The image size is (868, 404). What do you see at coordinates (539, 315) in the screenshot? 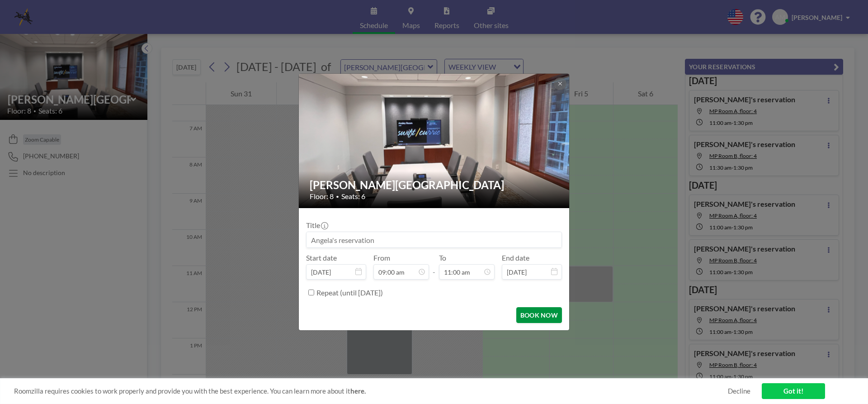
I see `button: BOOK NOW` at bounding box center [539, 315].